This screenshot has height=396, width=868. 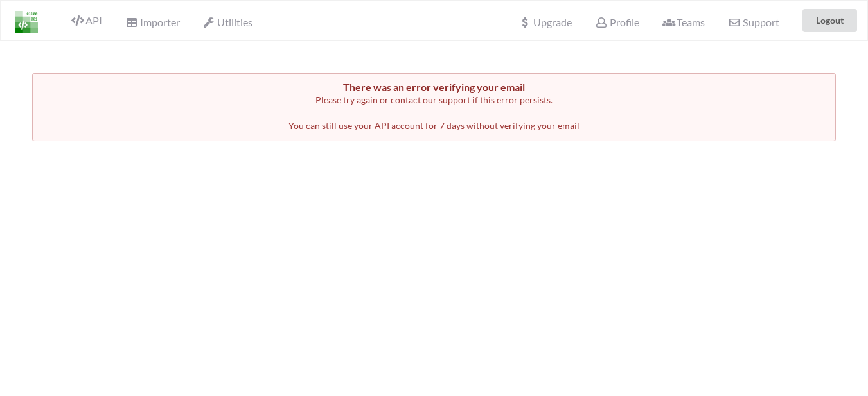 I want to click on span: Importer, so click(x=152, y=22).